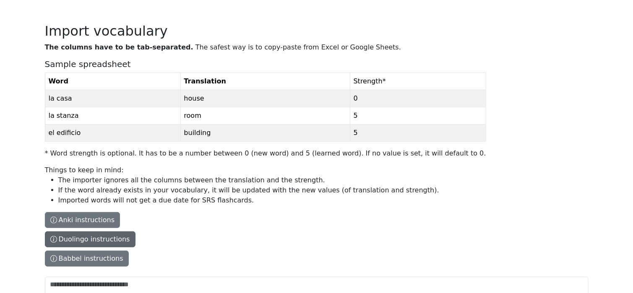  What do you see at coordinates (119, 47) in the screenshot?
I see `strong: The columns have to be tab-separated.` at bounding box center [119, 47].